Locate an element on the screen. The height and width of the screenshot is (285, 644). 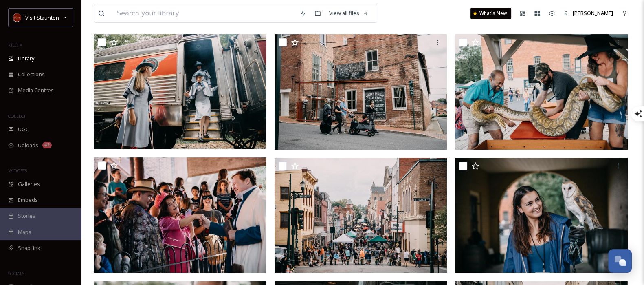
span: UGC is located at coordinates (23, 129).